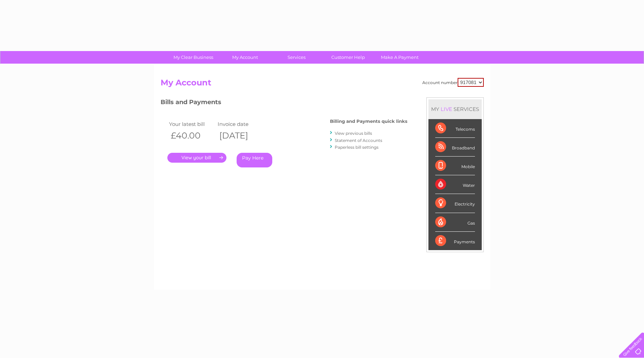  I want to click on div: Gas, so click(455, 222).